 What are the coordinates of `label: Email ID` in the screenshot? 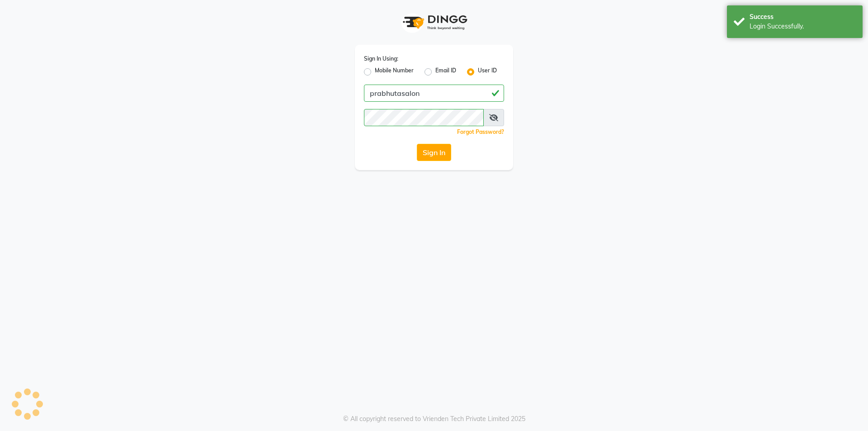 It's located at (446, 72).